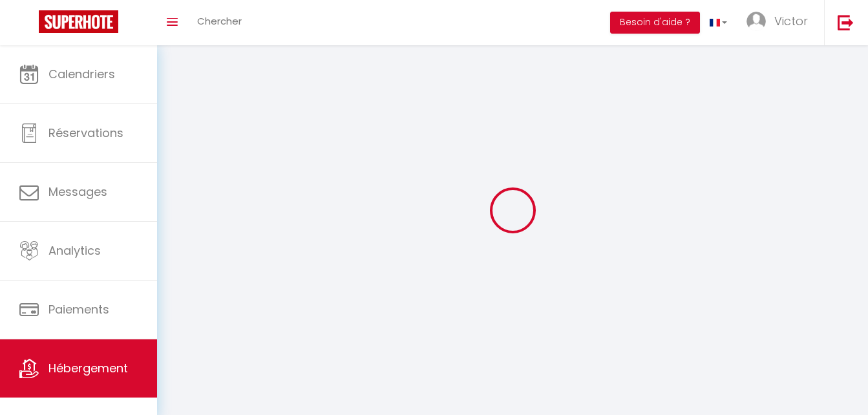 The width and height of the screenshot is (868, 415). What do you see at coordinates (88, 368) in the screenshot?
I see `span: Hébergement` at bounding box center [88, 368].